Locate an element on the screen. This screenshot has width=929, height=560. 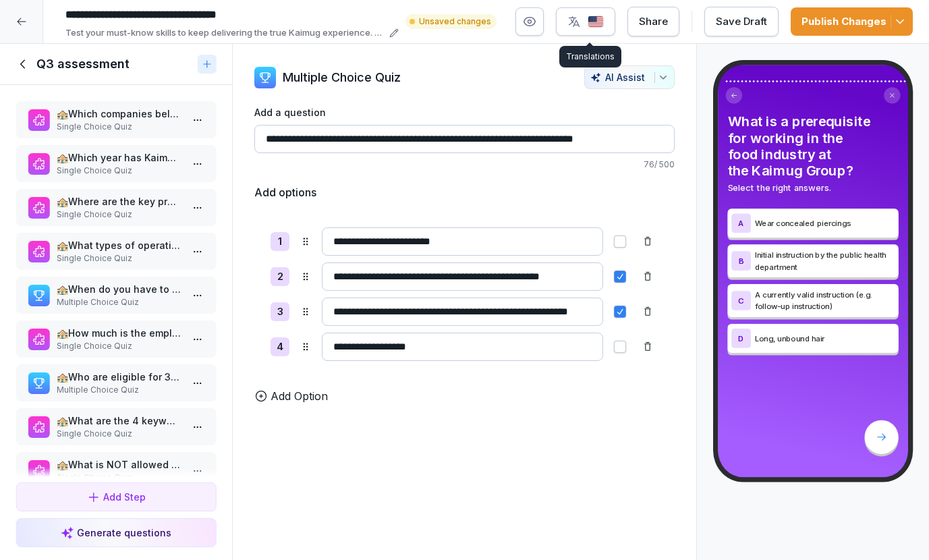
button: Generate questions is located at coordinates (116, 532).